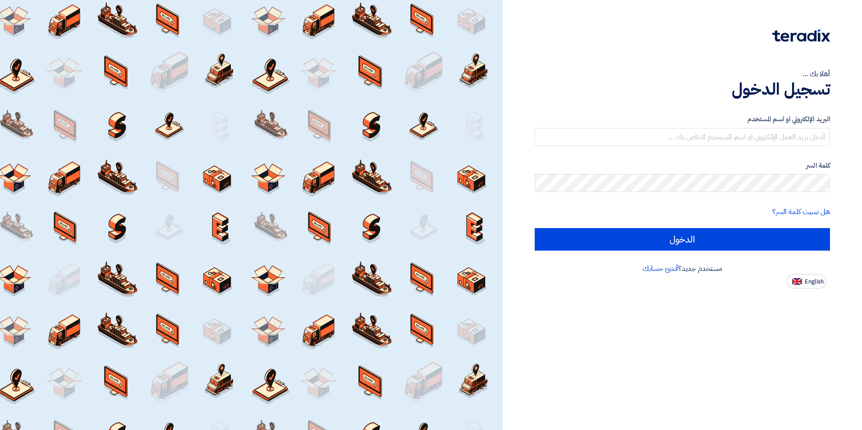 This screenshot has height=430, width=862. I want to click on input: أدخل بريد العمل الإلكتروني او اسم المستخدم الخاص بك ..., so click(682, 137).